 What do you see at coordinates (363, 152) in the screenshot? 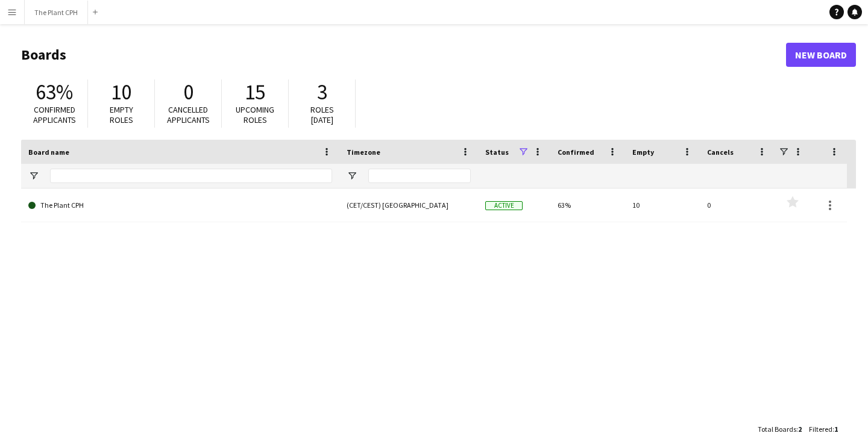
I see `span: Timezone` at bounding box center [363, 152].